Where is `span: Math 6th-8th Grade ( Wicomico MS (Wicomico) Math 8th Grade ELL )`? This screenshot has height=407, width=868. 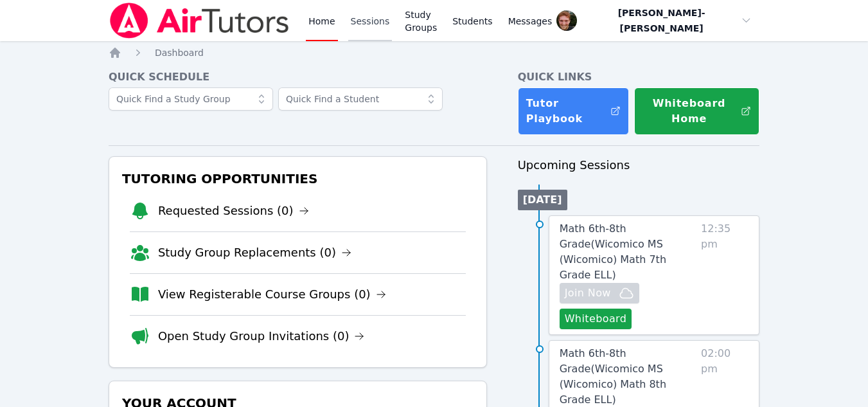 span: Math 6th-8th Grade ( Wicomico MS (Wicomico) Math 8th Grade ELL ) is located at coordinates (613, 376).